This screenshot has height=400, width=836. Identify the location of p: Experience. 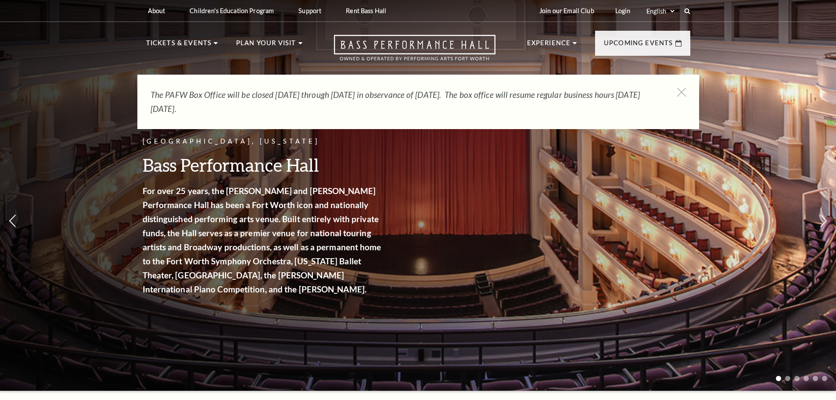
(549, 46).